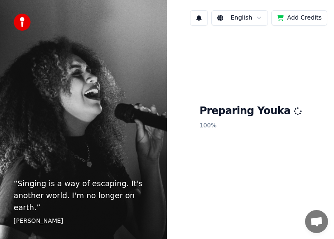 Image resolution: width=334 pixels, height=239 pixels. I want to click on h1: Preparing Youka, so click(251, 111).